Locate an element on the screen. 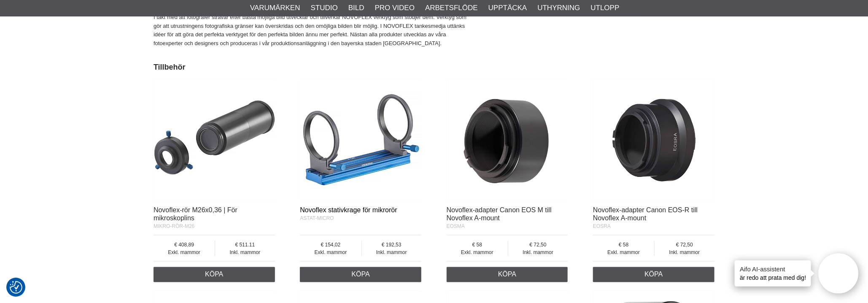 The height and width of the screenshot is (303, 868). font: Novoflex stativkrage för mikrorör is located at coordinates (348, 210).